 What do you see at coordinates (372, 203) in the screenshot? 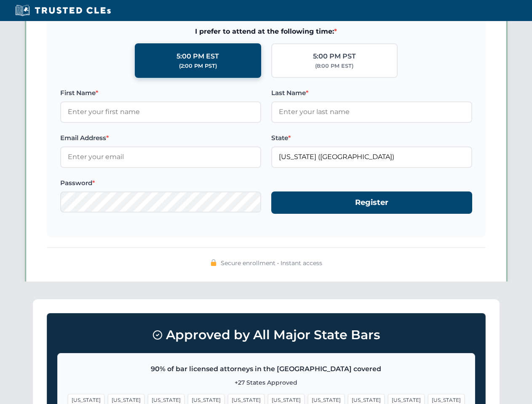
I see `button: Register` at bounding box center [372, 203].